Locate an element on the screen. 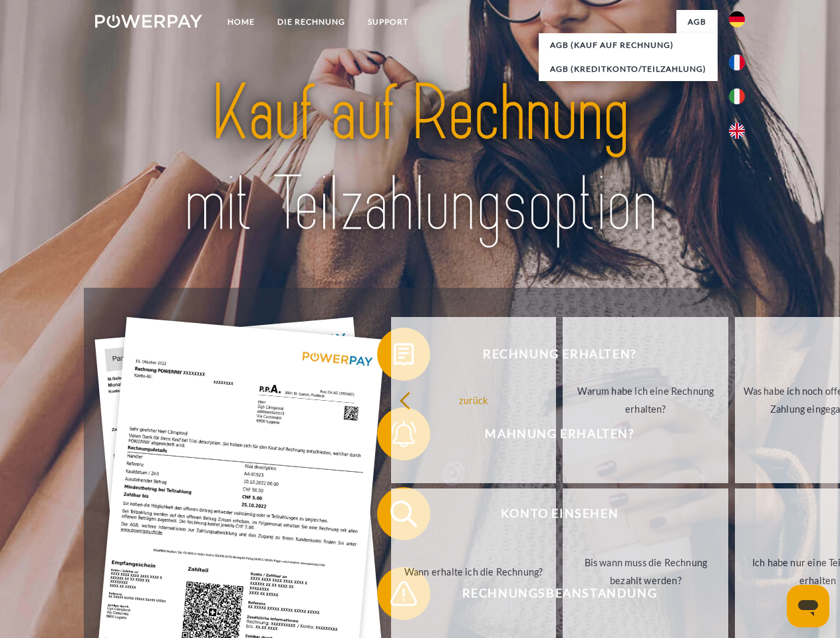 This screenshot has height=638, width=840. img: logo-powerpay-white.svg is located at coordinates (148, 21).